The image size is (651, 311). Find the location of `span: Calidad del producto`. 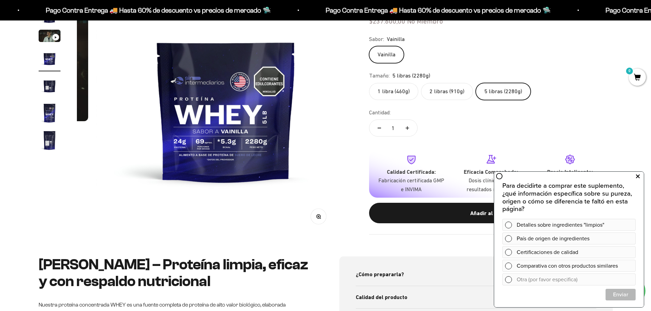

span: Calidad del producto is located at coordinates (381, 297).